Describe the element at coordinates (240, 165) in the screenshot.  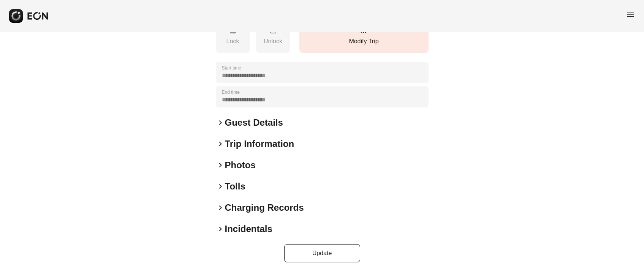
I see `h2: Photos` at that location.